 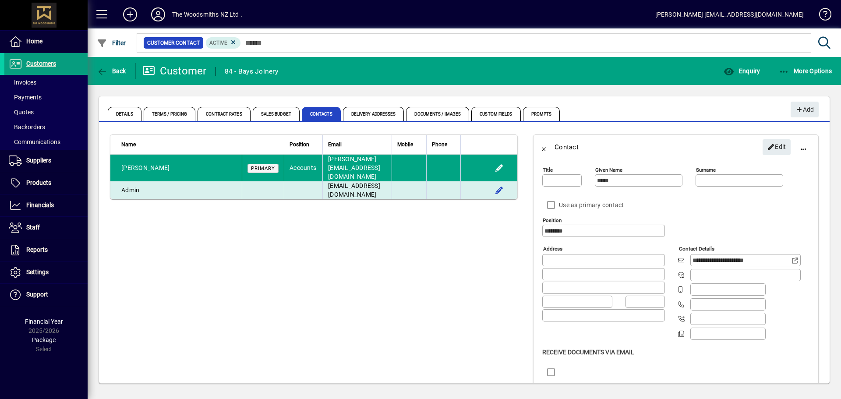 What do you see at coordinates (37, 294) in the screenshot?
I see `span: Support` at bounding box center [37, 294].